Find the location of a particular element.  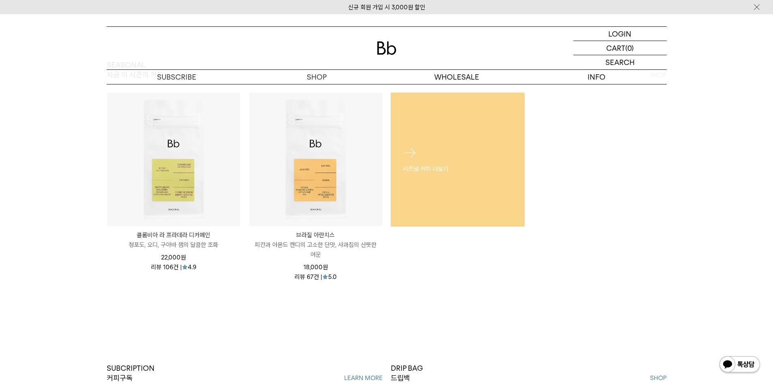

span: 18,000 is located at coordinates (316, 267).